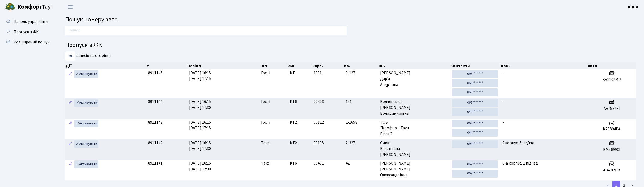  What do you see at coordinates (273, 66) in the screenshot?
I see `th: Тип` at bounding box center [273, 66].